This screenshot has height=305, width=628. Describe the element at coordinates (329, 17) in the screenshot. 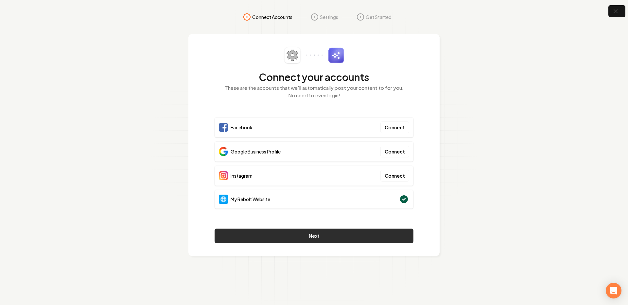

I see `span: Settings` at that location.